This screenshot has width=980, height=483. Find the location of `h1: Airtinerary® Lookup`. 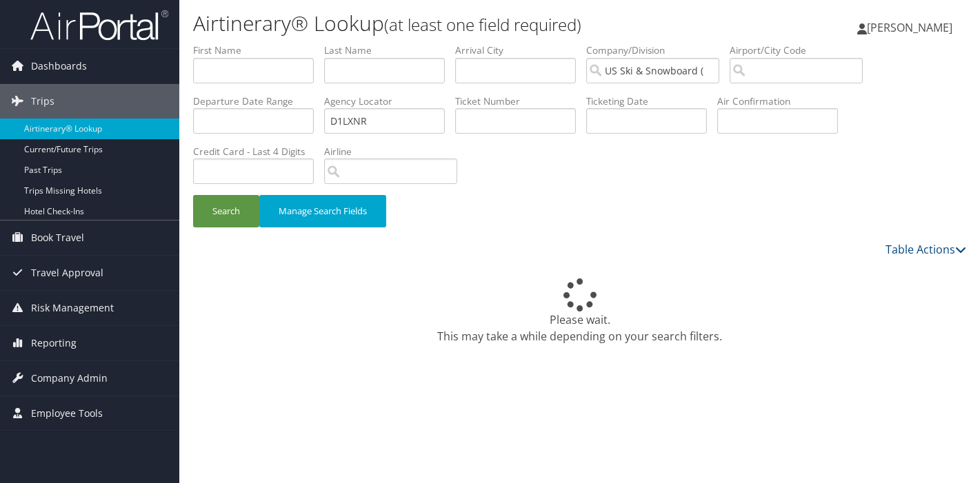

h1: Airtinerary® Lookup is located at coordinates (451, 23).